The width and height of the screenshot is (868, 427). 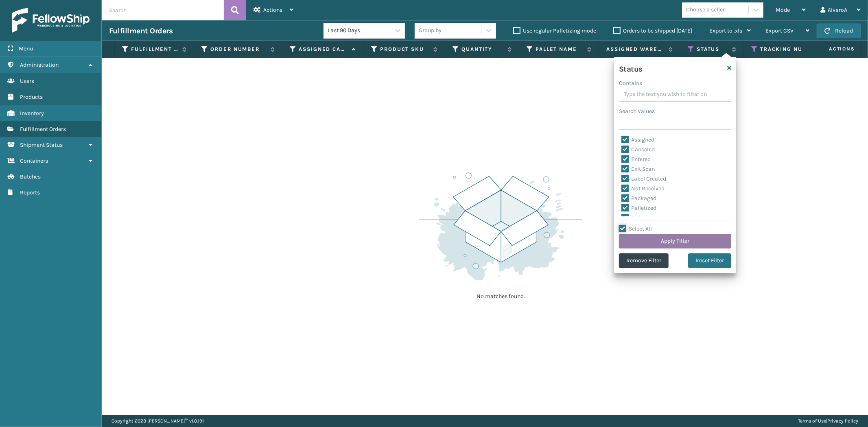 I want to click on span: Inventory, so click(x=32, y=113).